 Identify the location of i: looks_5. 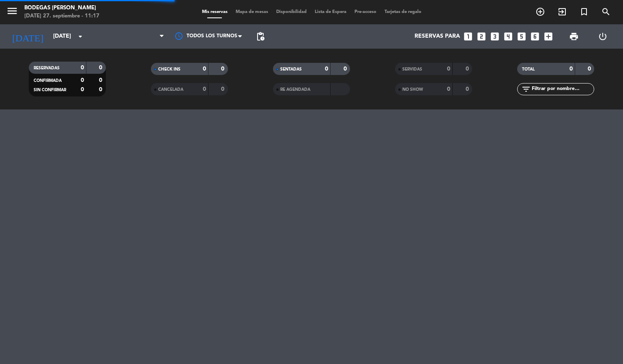
(522, 36).